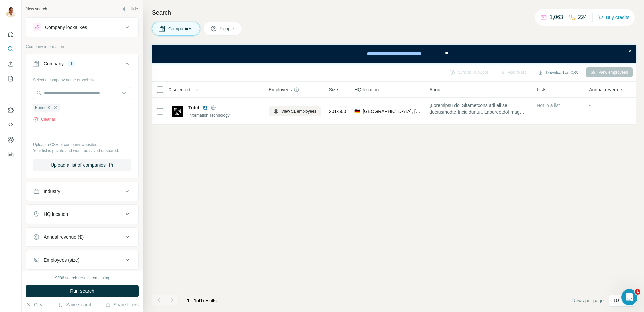  I want to click on div: 1, so click(71, 64).